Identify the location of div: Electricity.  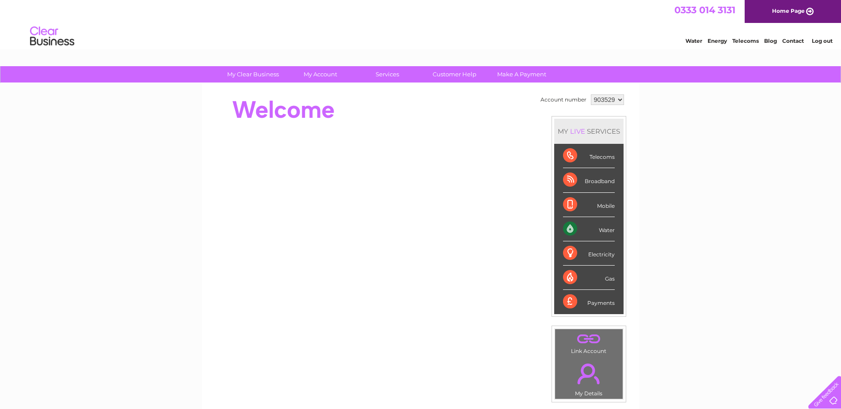
(588, 254).